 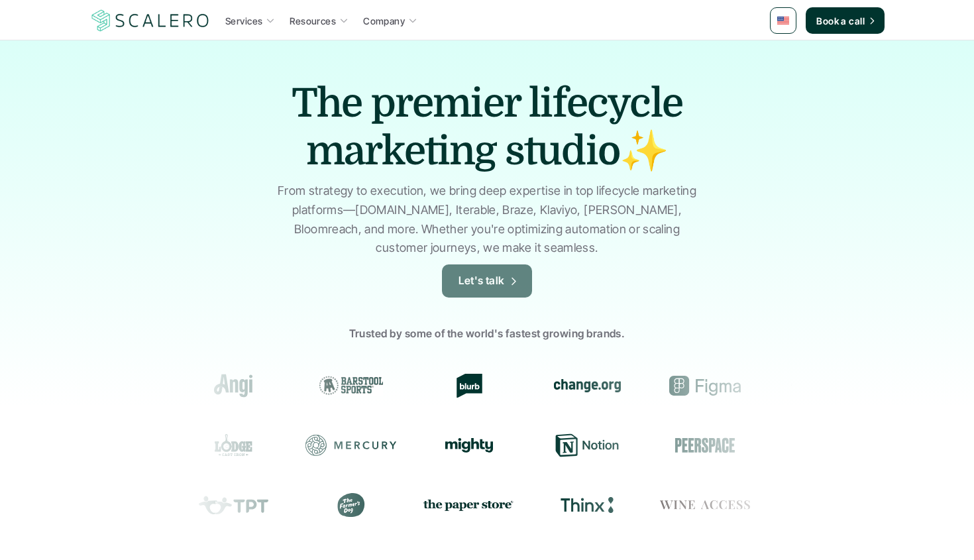 What do you see at coordinates (811, 445) in the screenshot?
I see `div: Resy` at bounding box center [811, 445].